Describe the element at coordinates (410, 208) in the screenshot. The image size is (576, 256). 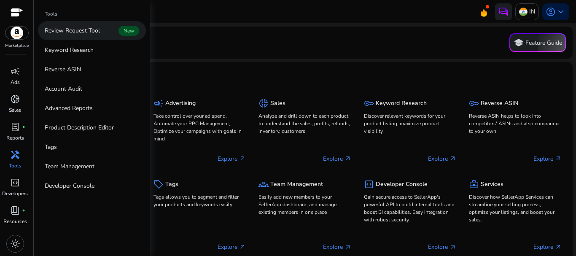
I see `p: Gain secure access to SellerApp's powerful API to build internal tools and boost BI capabilities....` at that location.